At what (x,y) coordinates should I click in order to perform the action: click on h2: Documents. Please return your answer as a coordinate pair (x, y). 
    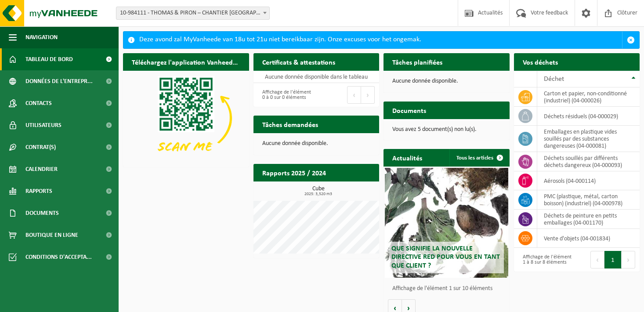
    Looking at the image, I should click on (409, 110).